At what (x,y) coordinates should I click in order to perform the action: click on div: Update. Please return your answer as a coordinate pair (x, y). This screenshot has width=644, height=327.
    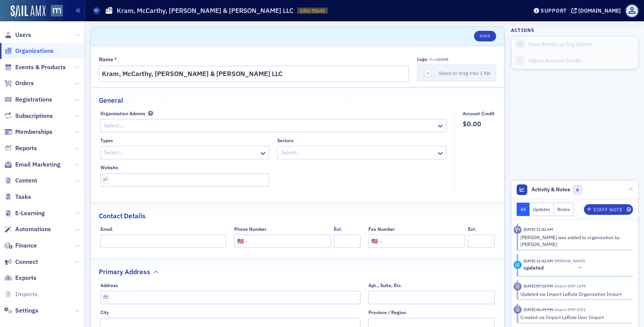
    Looking at the image, I should click on (517, 265).